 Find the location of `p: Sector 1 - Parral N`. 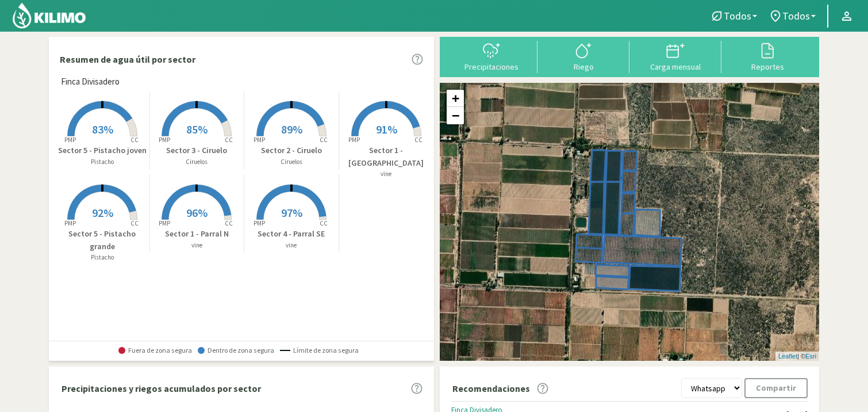

p: Sector 1 - Parral N is located at coordinates (197, 234).